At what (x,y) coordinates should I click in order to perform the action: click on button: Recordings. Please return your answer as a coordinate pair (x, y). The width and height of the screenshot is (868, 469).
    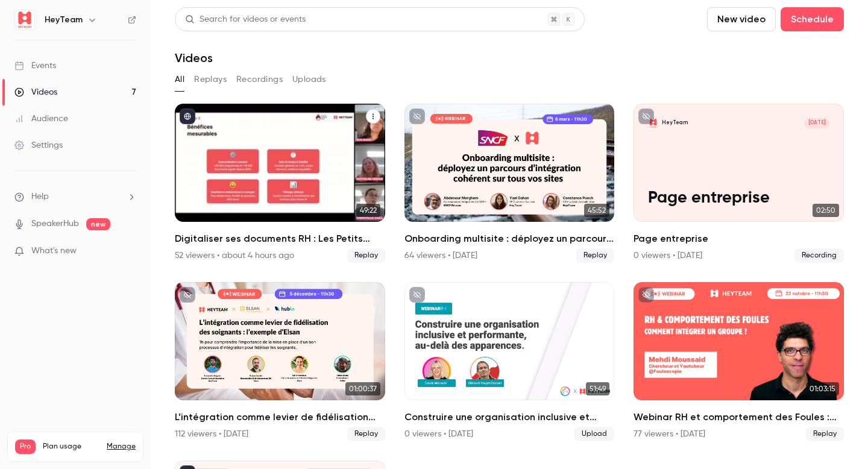
    Looking at the image, I should click on (259, 80).